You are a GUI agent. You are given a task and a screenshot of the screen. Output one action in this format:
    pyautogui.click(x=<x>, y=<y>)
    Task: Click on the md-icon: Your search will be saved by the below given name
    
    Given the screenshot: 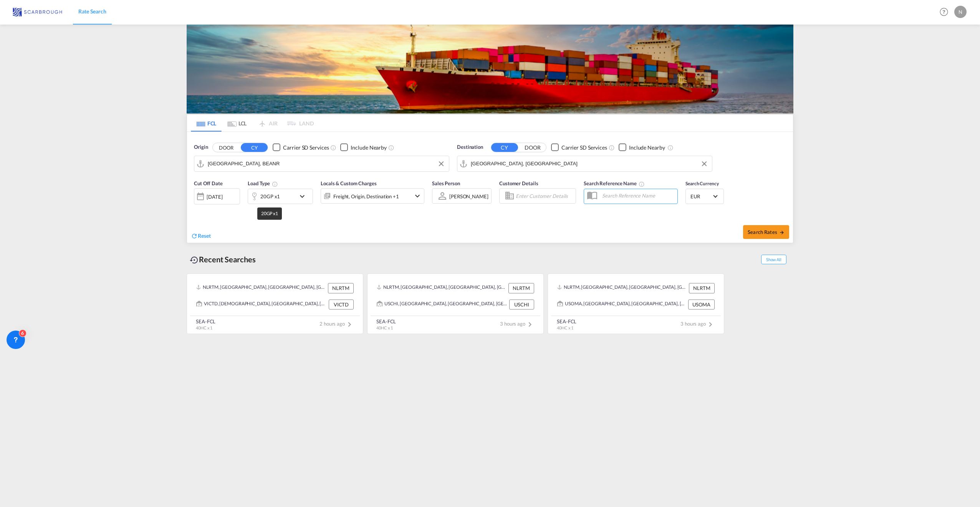 What is the action you would take?
    pyautogui.click(x=642, y=184)
    